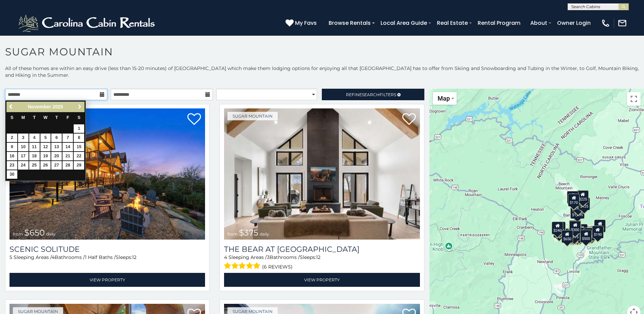 This screenshot has height=314, width=644. Describe the element at coordinates (371, 94) in the screenshot. I see `span: Search` at that location.